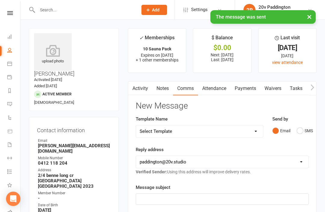 The height and width of the screenshot is (212, 325). Describe the element at coordinates (74, 130) in the screenshot. I see `h3: Contact information` at that location.